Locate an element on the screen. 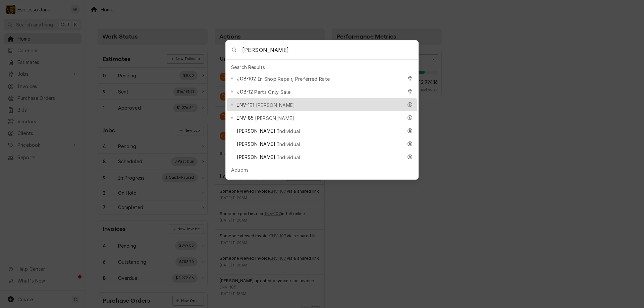  div: Actions is located at coordinates (322, 170).